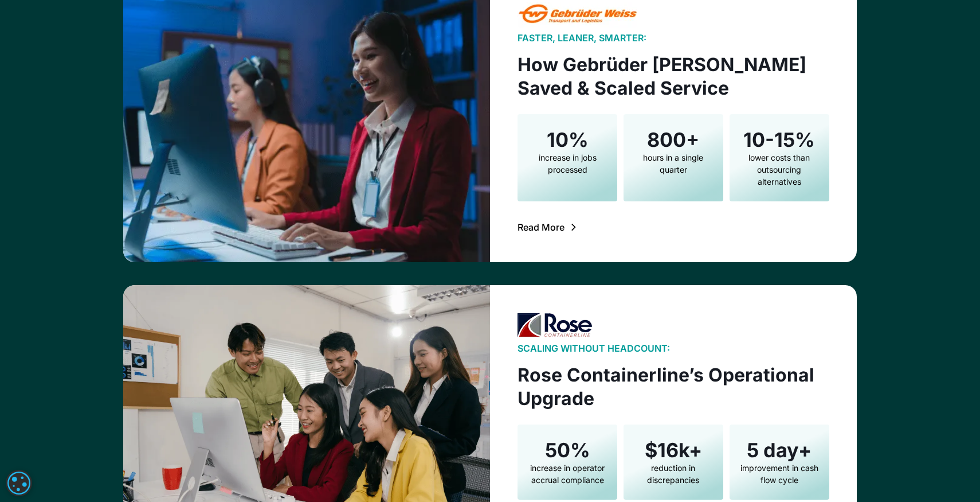 This screenshot has width=980, height=502. Describe the element at coordinates (555, 325) in the screenshot. I see `img: Rose Logo` at that location.